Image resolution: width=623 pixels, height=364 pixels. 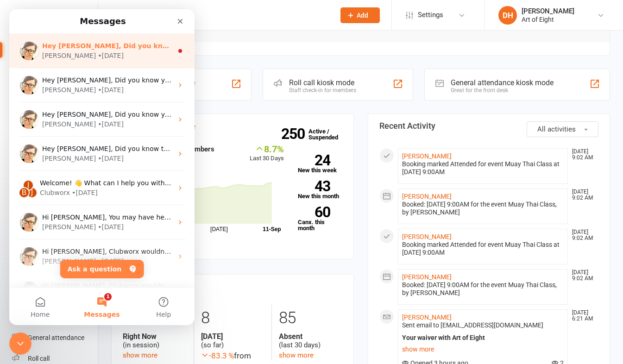 I want to click on div: Roll call kiosk mode, so click(x=322, y=82).